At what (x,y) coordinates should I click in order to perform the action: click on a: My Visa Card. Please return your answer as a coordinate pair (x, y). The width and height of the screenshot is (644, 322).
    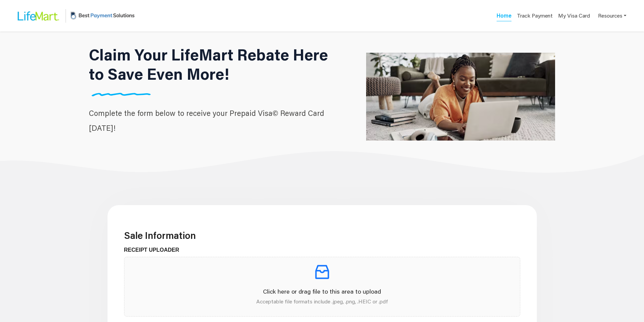
    Looking at the image, I should click on (574, 16).